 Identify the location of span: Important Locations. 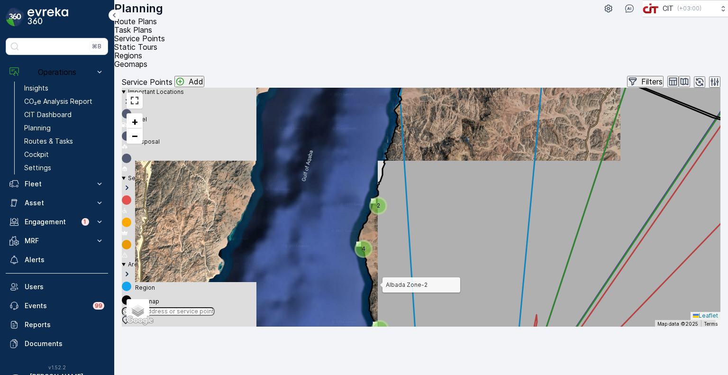
(156, 92).